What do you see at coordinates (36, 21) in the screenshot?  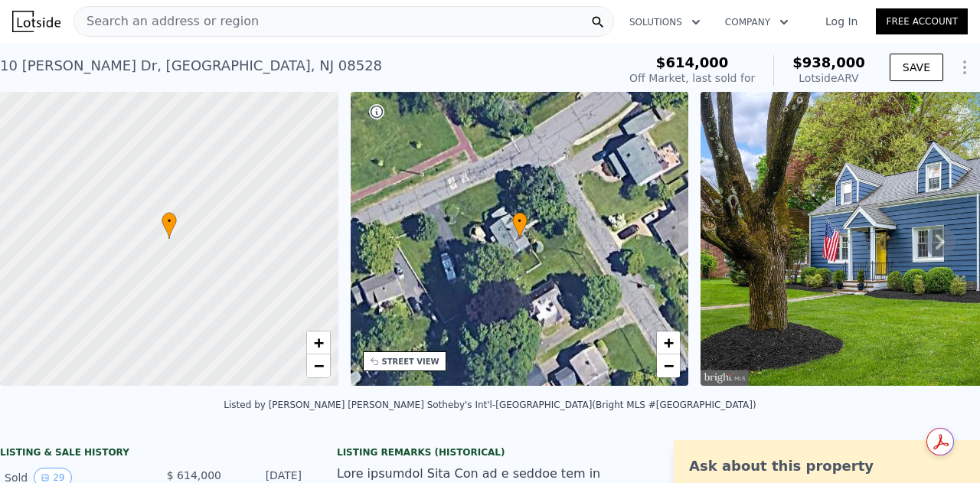 I see `img: Lotside` at bounding box center [36, 21].